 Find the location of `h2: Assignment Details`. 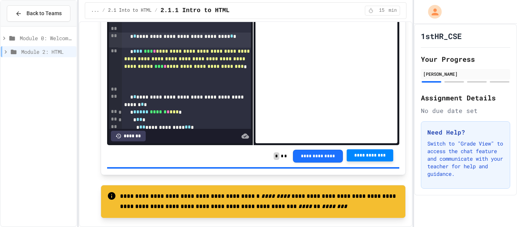

h2: Assignment Details is located at coordinates (465, 98).